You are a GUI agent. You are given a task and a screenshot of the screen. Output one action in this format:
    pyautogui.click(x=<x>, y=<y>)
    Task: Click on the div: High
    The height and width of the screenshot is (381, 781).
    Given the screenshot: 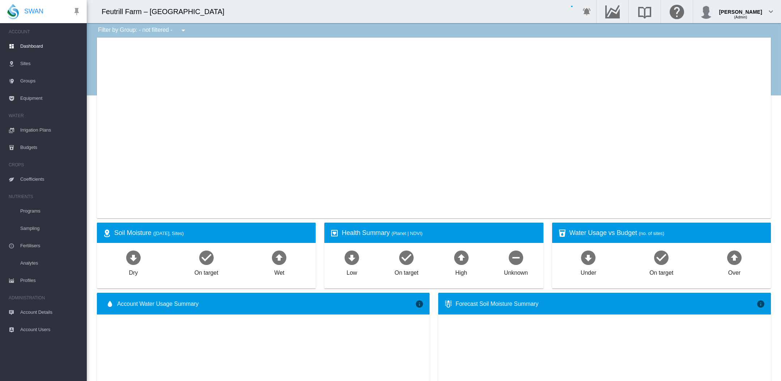 What is the action you would take?
    pyautogui.click(x=461, y=272)
    